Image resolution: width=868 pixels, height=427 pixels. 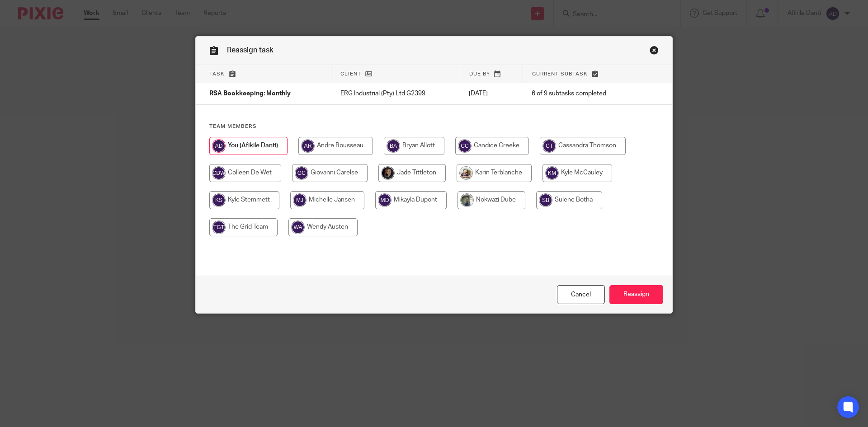 What do you see at coordinates (250, 50) in the screenshot?
I see `span: Reassign task` at bounding box center [250, 50].